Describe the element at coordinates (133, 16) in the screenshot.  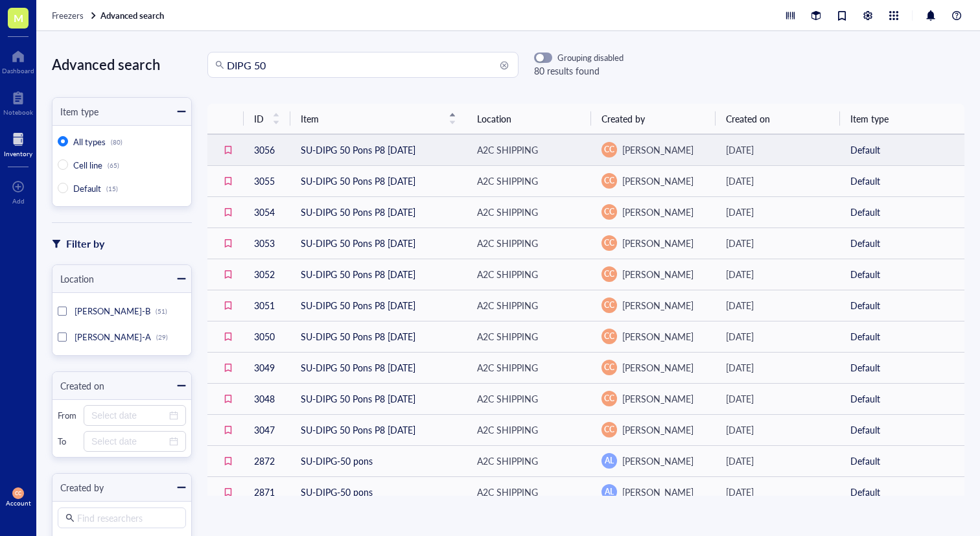
I see `a: Advanced search` at that location.